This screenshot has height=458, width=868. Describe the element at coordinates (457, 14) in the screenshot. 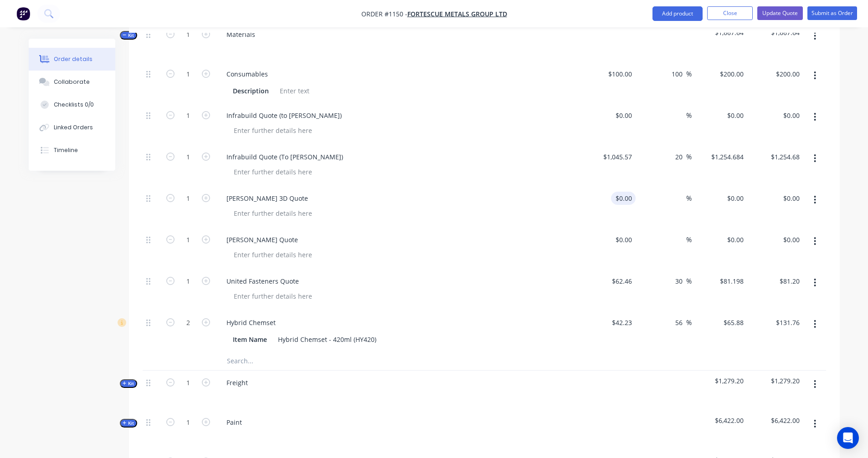

I see `span: FORTESCUE METALS GROUP LTD` at that location.